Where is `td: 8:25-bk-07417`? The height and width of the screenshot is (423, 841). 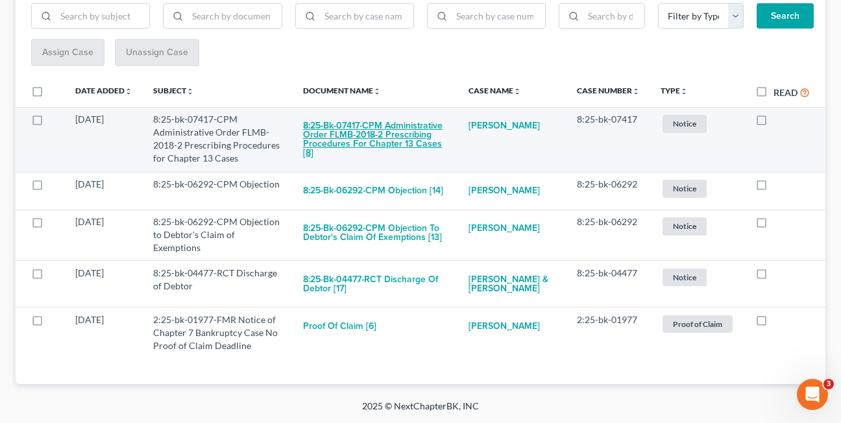
td: 8:25-bk-07417 is located at coordinates (608, 140).